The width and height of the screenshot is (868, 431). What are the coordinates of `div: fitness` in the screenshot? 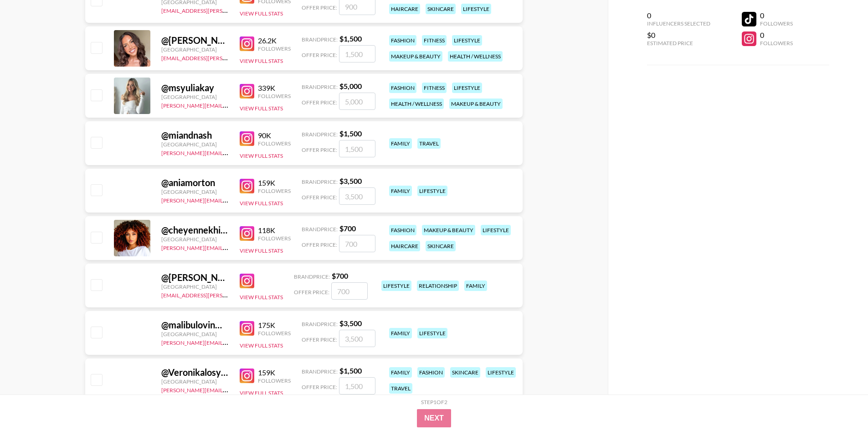 It's located at (434, 88).